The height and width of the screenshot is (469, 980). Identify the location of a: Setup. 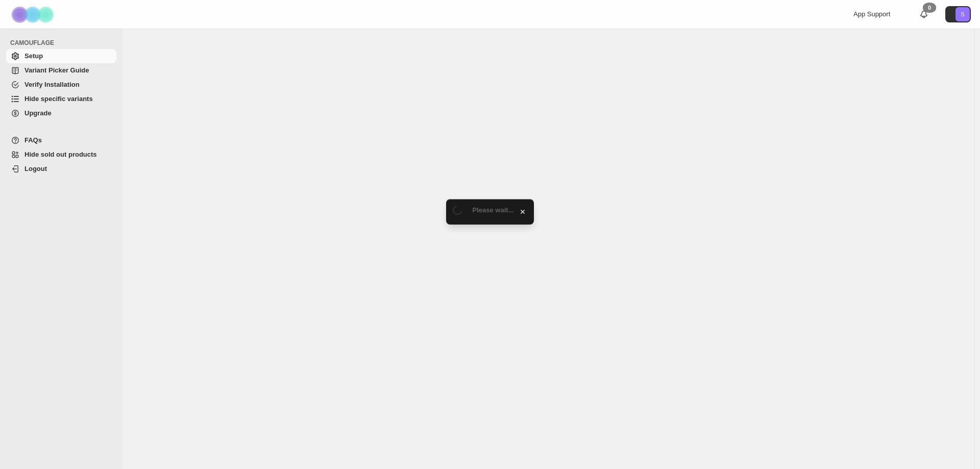
(61, 56).